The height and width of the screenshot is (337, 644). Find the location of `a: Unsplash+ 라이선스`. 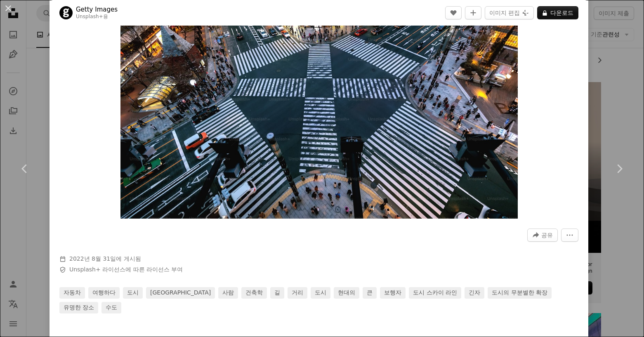

a: Unsplash+ 라이선스 is located at coordinates (97, 269).